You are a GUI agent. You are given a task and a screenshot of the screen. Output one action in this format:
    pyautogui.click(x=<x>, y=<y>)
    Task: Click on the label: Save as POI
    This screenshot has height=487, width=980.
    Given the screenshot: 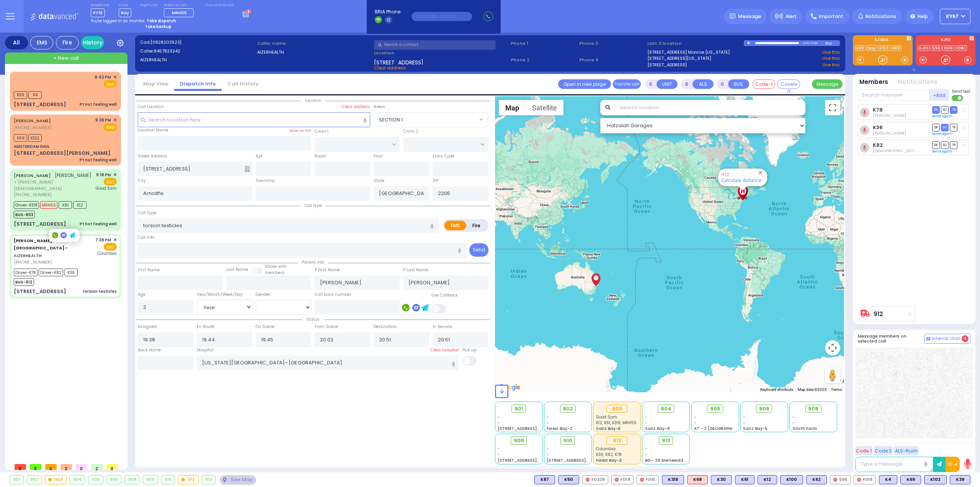 What is the action you would take?
    pyautogui.click(x=300, y=131)
    